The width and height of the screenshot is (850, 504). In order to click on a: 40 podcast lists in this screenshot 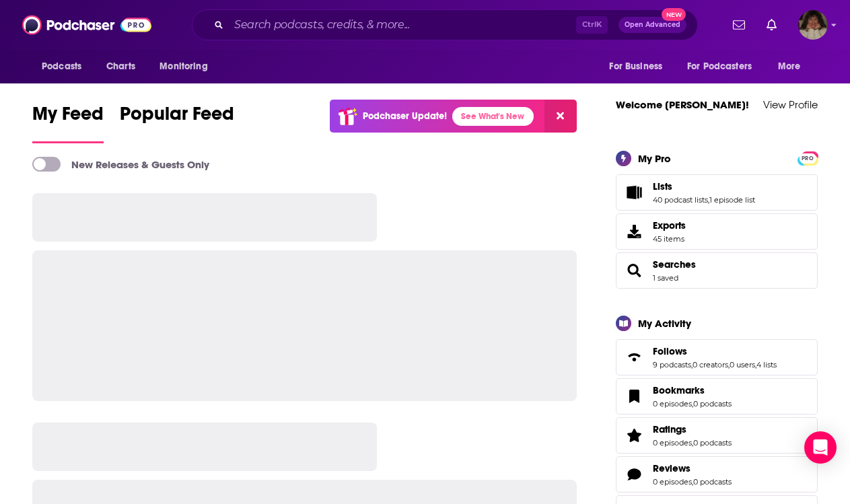, I will do `click(680, 200)`.